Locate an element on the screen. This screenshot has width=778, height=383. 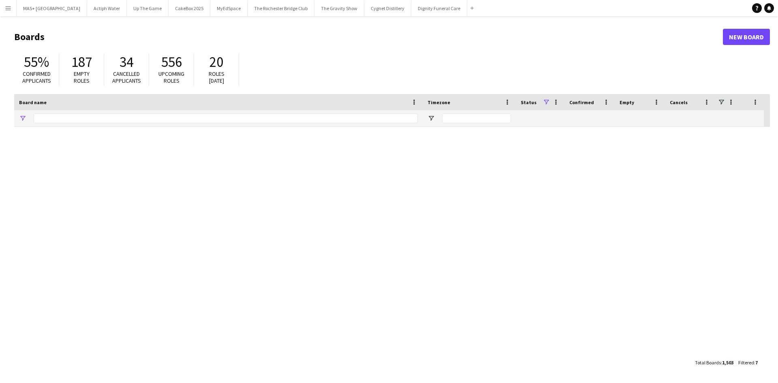
span: Total Boards is located at coordinates (708, 362).